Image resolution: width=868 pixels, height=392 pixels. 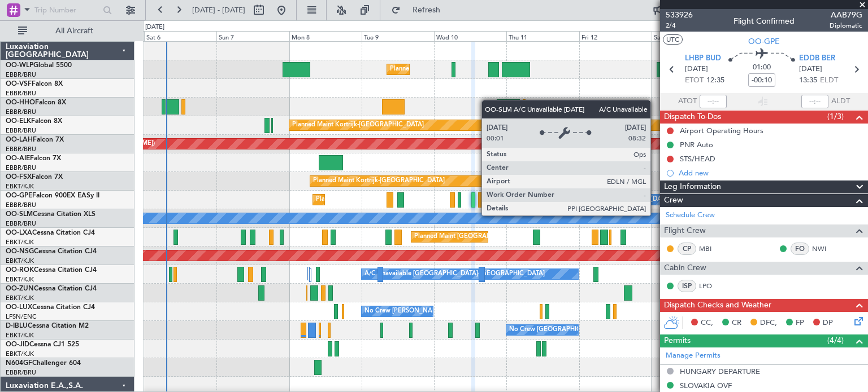 What do you see at coordinates (38, 66) in the screenshot?
I see `a: OO-WLPGlobal 5500` at bounding box center [38, 66].